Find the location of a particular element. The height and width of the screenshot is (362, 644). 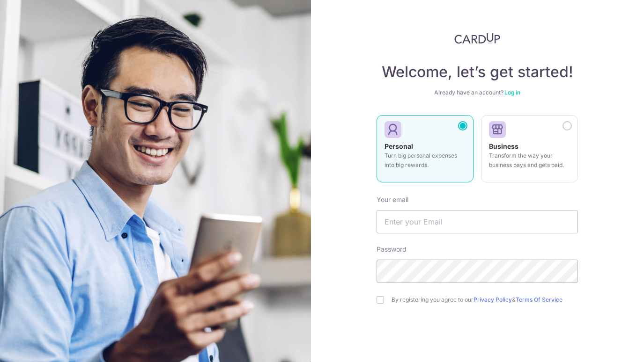

a: Personal Turn big personal expenses into big rewards. is located at coordinates (425, 151).